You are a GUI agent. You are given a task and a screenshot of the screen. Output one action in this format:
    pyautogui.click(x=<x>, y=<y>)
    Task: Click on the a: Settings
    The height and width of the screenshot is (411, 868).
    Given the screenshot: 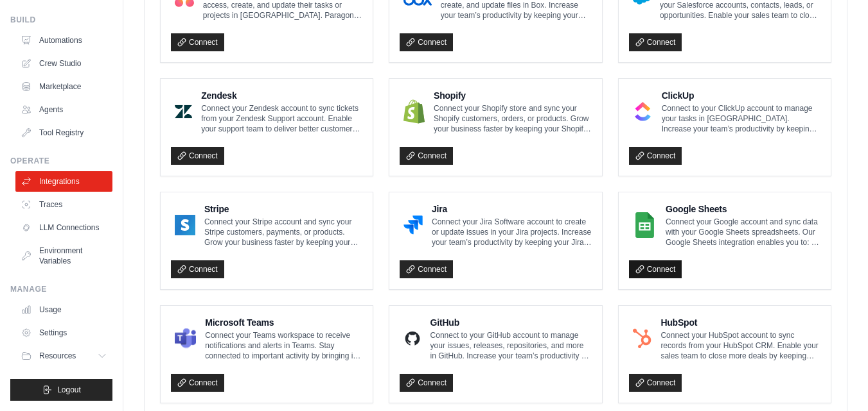 What is the action you would take?
    pyautogui.click(x=63, y=333)
    